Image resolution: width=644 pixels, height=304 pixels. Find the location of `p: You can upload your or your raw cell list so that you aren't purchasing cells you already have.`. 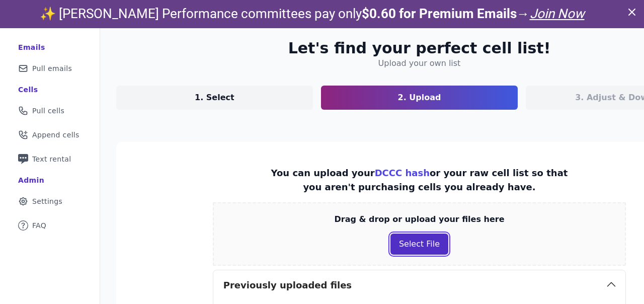

p: You can upload your or your raw cell list so that you aren't purchasing cells you already have. is located at coordinates (420, 180).